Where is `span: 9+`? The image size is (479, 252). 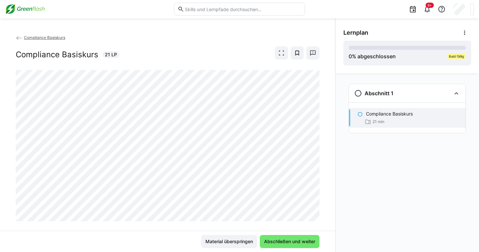 span: 9+ is located at coordinates (430, 5).